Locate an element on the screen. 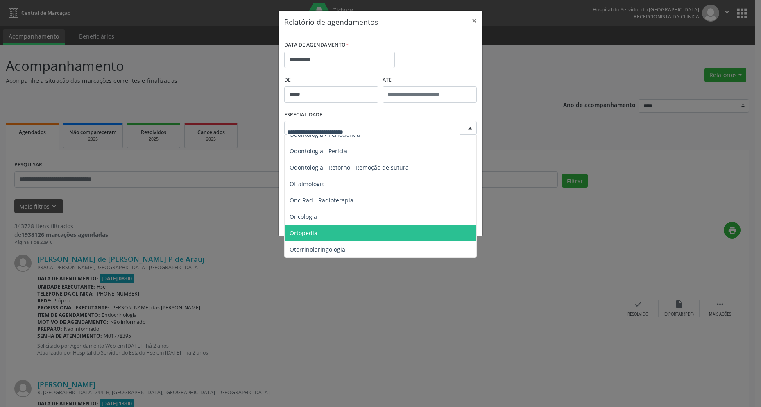 This screenshot has width=761, height=407. button: Close is located at coordinates (474, 20).